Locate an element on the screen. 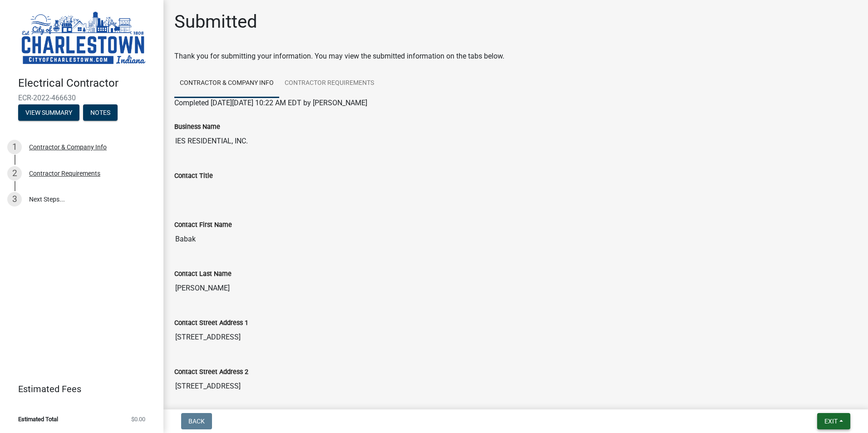  label: Contact Street Address 1 is located at coordinates (211, 323).